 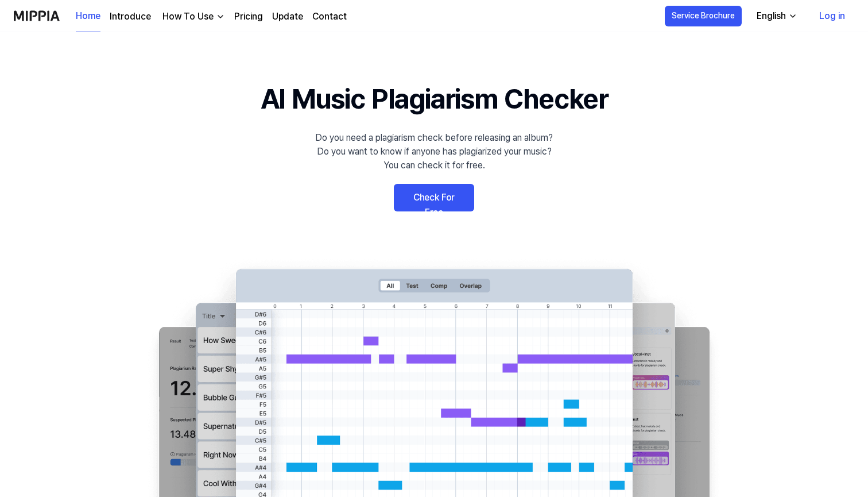 I want to click on a: Contact, so click(x=330, y=17).